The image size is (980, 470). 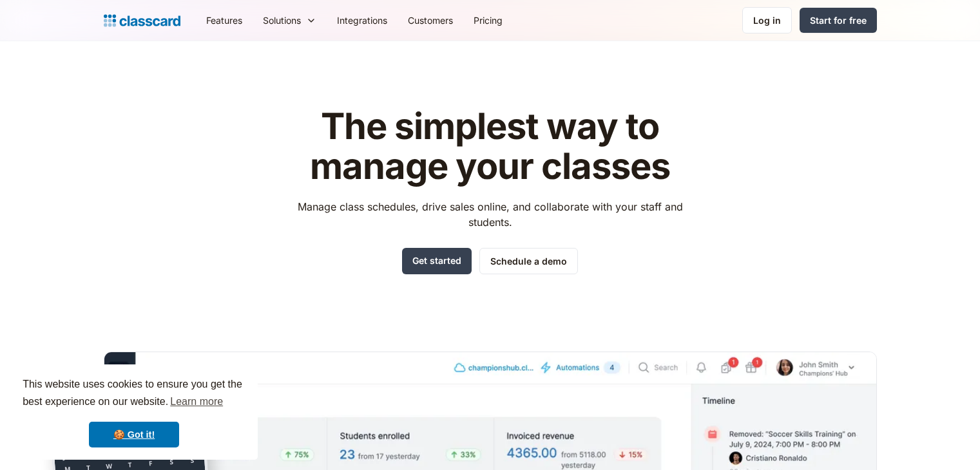 What do you see at coordinates (437, 261) in the screenshot?
I see `a: Get started` at bounding box center [437, 261].